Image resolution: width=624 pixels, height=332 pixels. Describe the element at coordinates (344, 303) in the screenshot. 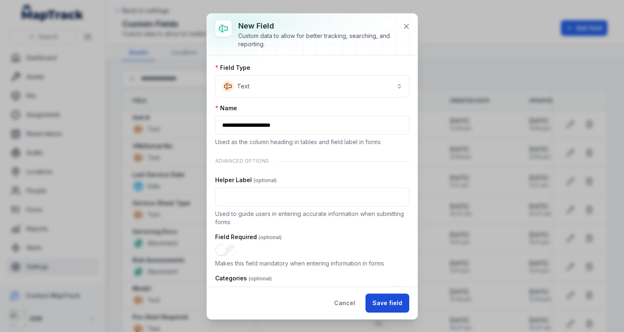

I see `button: Cancel` at that location.